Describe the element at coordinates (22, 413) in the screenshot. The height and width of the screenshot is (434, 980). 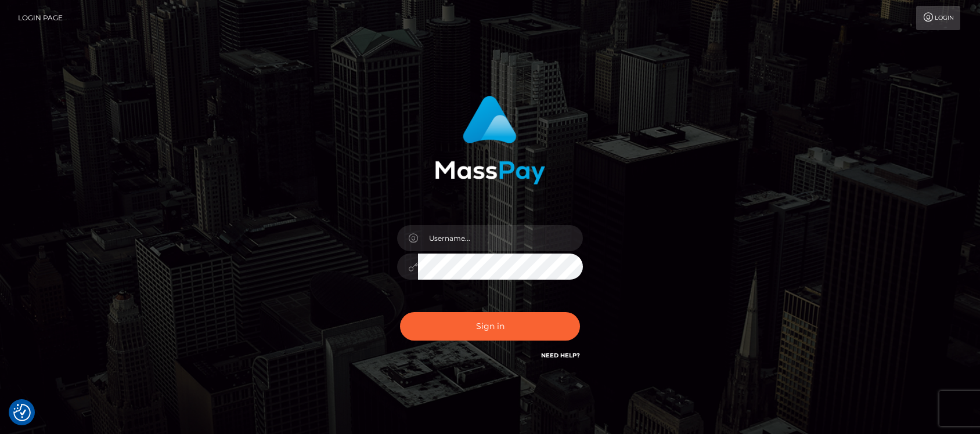
I see `img: Revisit consent button` at that location.